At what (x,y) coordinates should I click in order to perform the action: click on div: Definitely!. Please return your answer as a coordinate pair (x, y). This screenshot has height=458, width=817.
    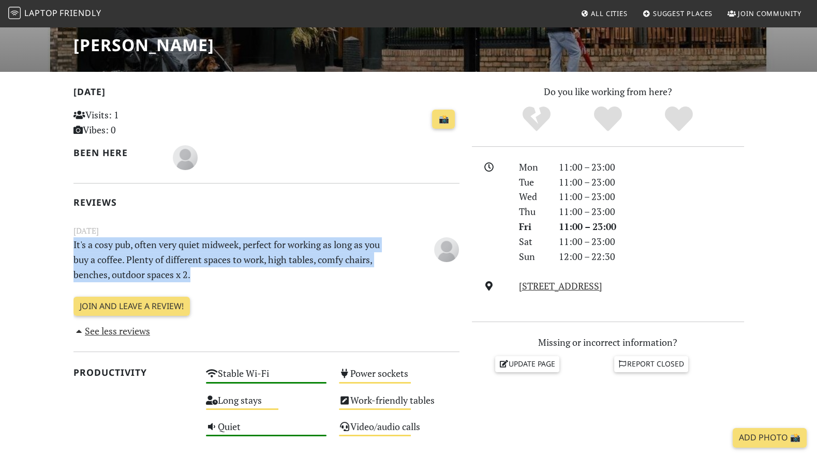
    Looking at the image, I should click on (679, 119).